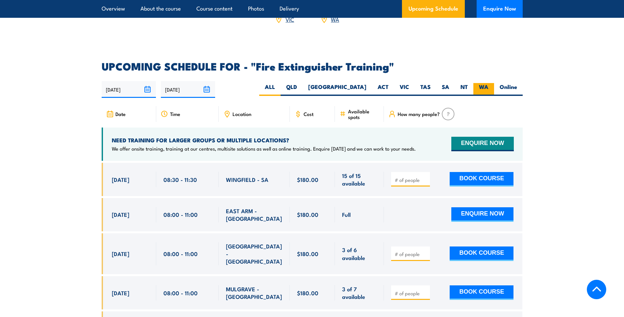 Image resolution: width=624 pixels, height=317 pixels. Describe the element at coordinates (312, 66) in the screenshot. I see `h2: UPCOMING SCHEDULE FOR - "Fire Extinguisher Training"` at that location.